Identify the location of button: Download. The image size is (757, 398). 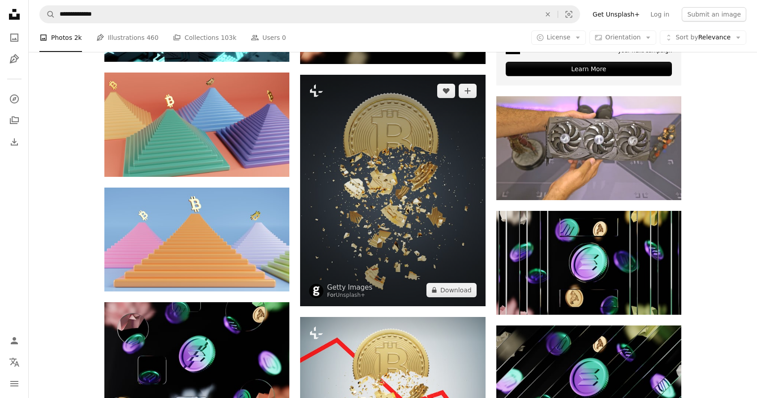
(452, 290).